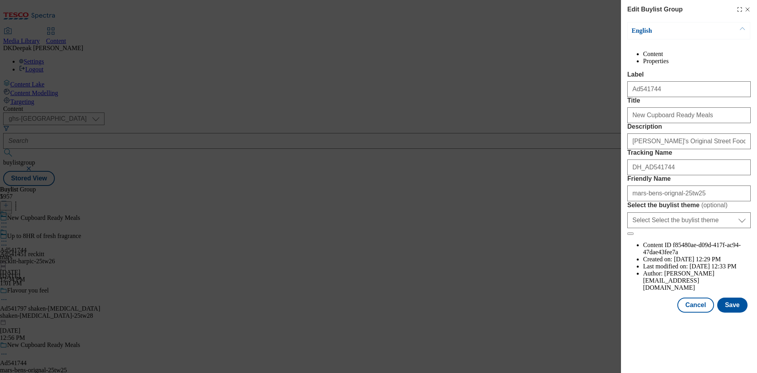  What do you see at coordinates (697, 61) in the screenshot?
I see `li: Properties` at bounding box center [697, 61].